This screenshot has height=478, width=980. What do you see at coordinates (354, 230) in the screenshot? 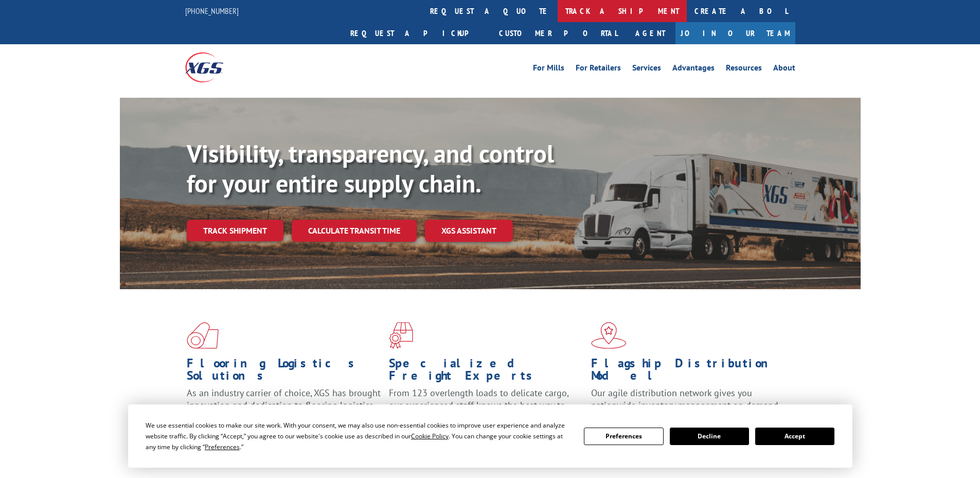
I see `a: Calculate transit time` at bounding box center [354, 230].